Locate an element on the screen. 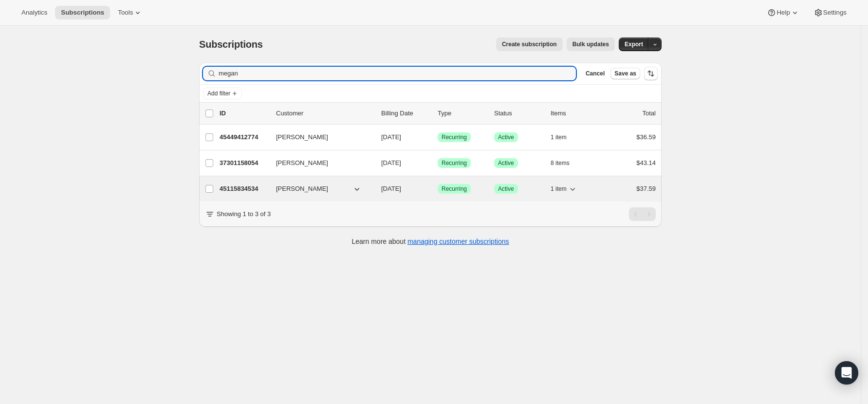 This screenshot has height=404, width=868. p: Learn more about is located at coordinates (431, 241).